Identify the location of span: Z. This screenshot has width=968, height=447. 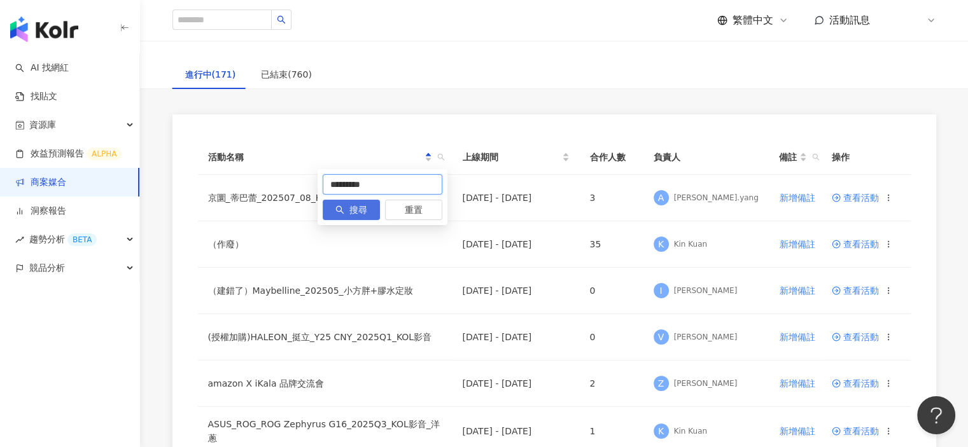
(661, 384).